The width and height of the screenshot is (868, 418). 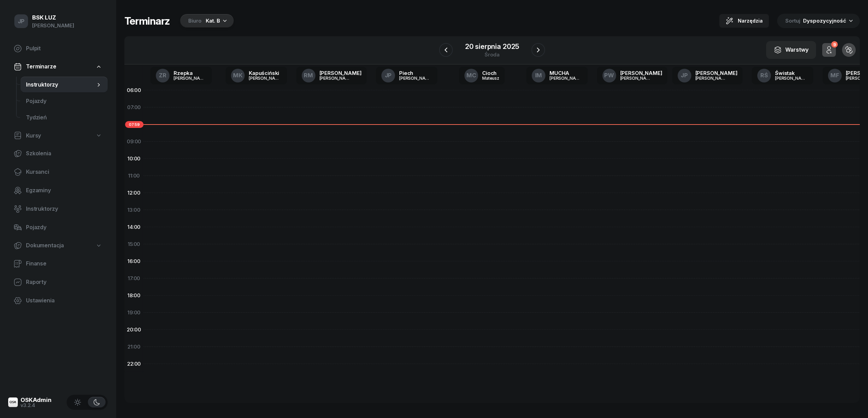 What do you see at coordinates (57, 301) in the screenshot?
I see `a: Ustawienia` at bounding box center [57, 301].